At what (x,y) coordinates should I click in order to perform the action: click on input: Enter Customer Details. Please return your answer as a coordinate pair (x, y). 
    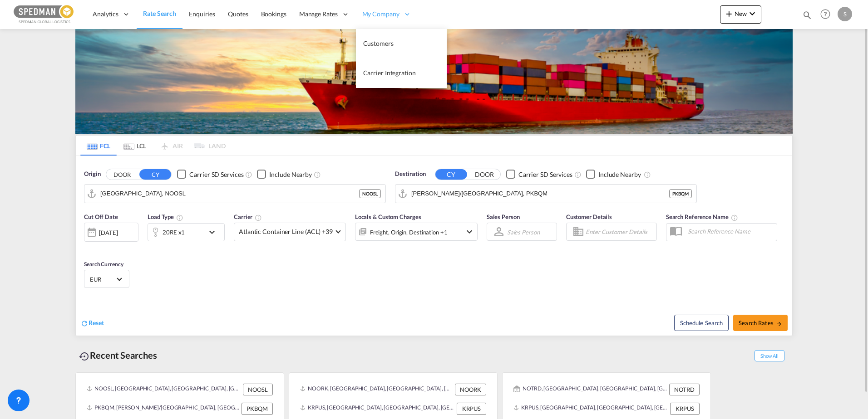
    Looking at the image, I should click on (620, 232).